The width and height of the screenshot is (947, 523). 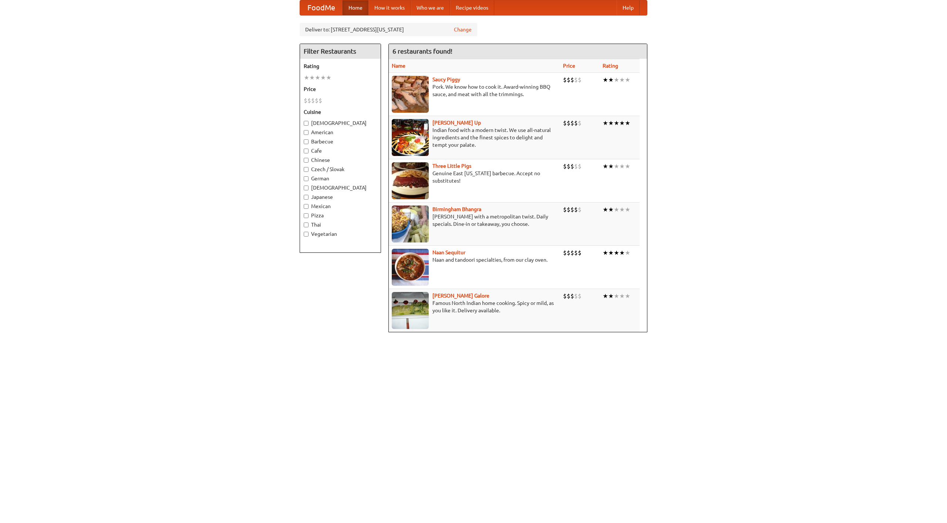 What do you see at coordinates (340, 216) in the screenshot?
I see `label: Pizza` at bounding box center [340, 216].